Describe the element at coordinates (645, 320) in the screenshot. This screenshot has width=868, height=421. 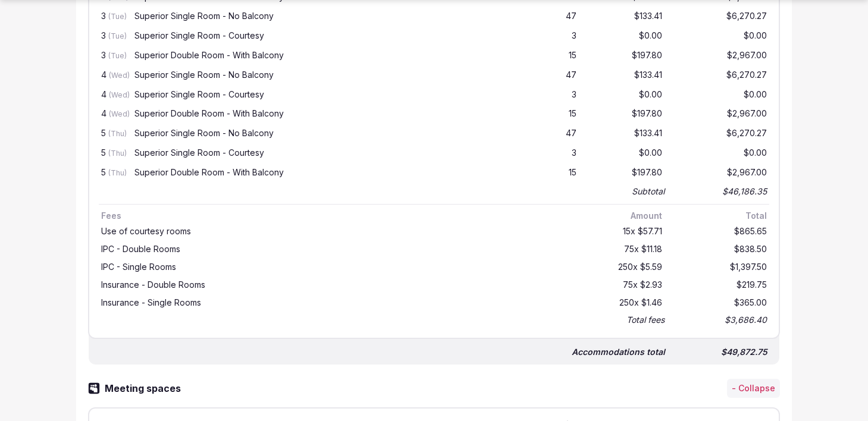
I see `div: Total fees` at that location.